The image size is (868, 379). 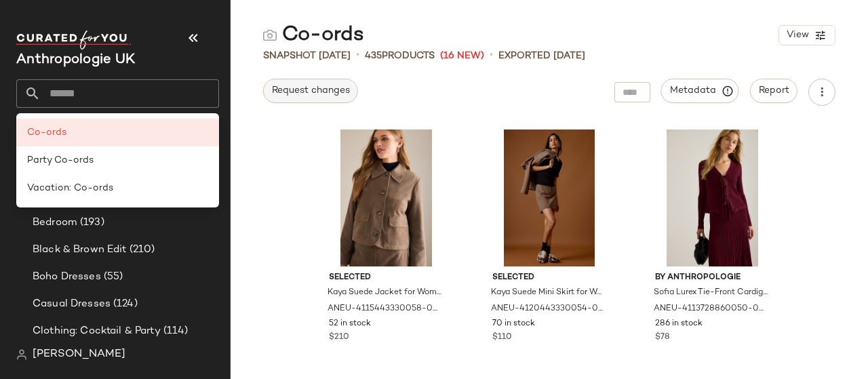 I want to click on span: Boho Dresses, so click(x=67, y=277).